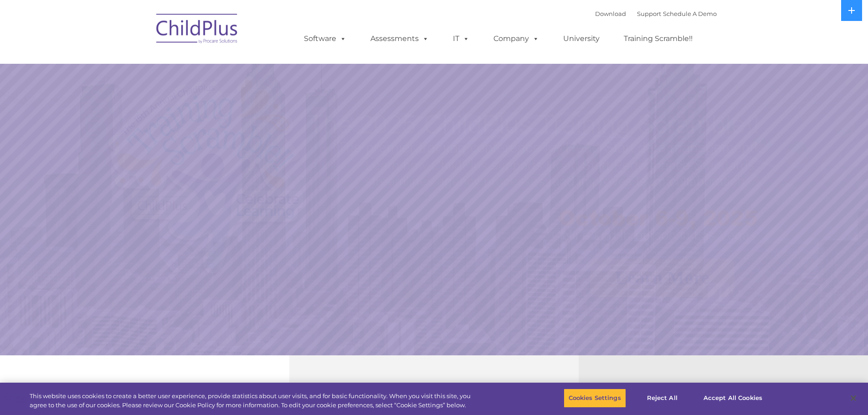 This screenshot has width=868, height=415. Describe the element at coordinates (400, 39) in the screenshot. I see `a: Assessments` at that location.